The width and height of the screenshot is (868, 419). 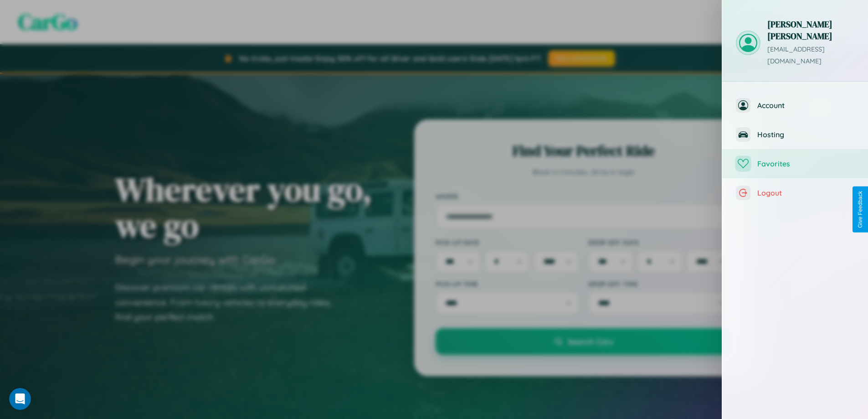 What do you see at coordinates (795, 106) in the screenshot?
I see `button: Account` at bounding box center [795, 106].